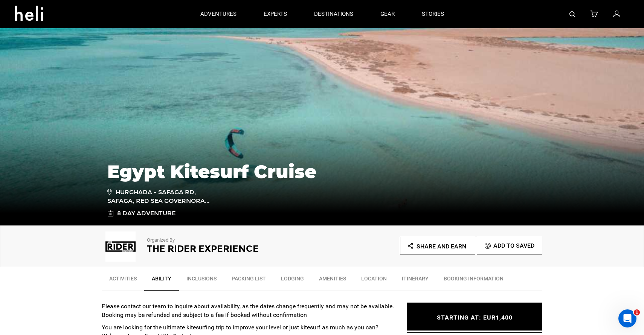 The width and height of the screenshot is (644, 335). I want to click on p: Organized By, so click(224, 240).